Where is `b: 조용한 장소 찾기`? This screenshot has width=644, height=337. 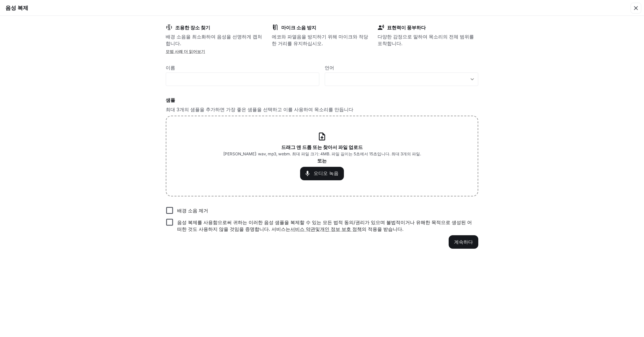
b: 조용한 장소 찾기 is located at coordinates (193, 27).